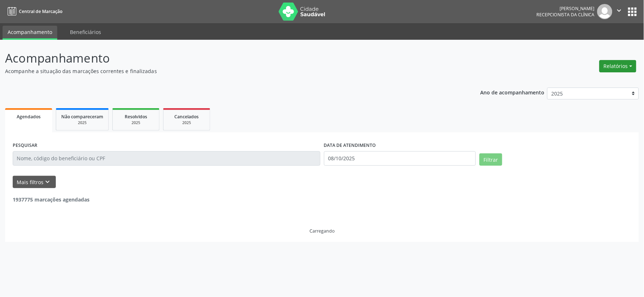 This screenshot has width=644, height=297. I want to click on a: Central de Marcação, so click(34, 11).